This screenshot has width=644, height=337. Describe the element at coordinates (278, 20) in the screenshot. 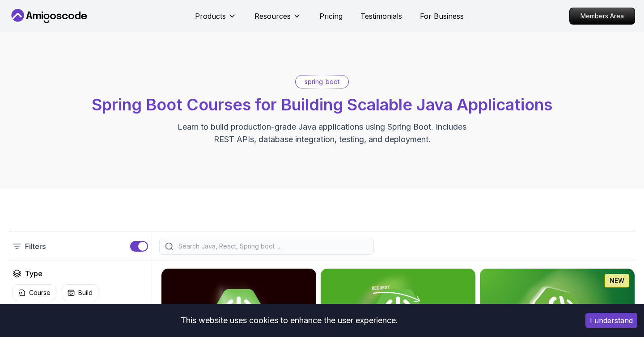

I see `button: Resources` at that location.